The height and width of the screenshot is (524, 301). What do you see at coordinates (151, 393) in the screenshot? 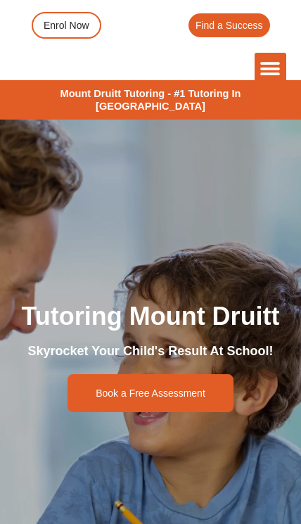
I see `span: Book a Free Assessment` at bounding box center [151, 393].